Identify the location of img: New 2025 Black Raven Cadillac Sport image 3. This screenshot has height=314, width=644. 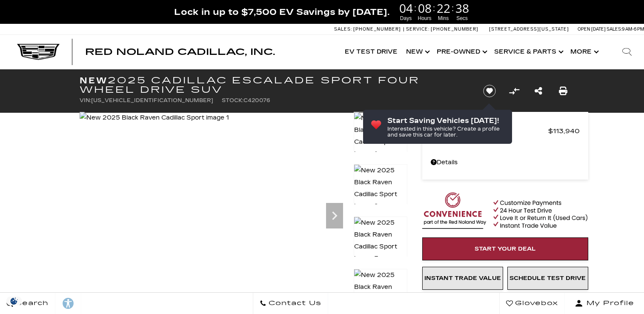
(380, 241).